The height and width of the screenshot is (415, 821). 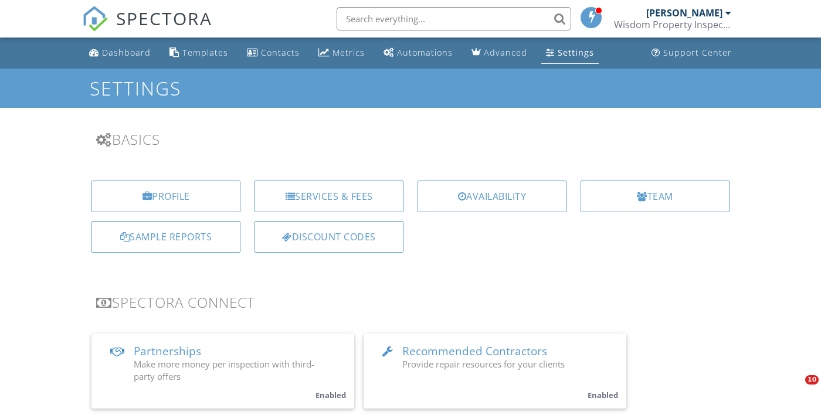 What do you see at coordinates (410, 302) in the screenshot?
I see `h3: Spectora Connect` at bounding box center [410, 302].